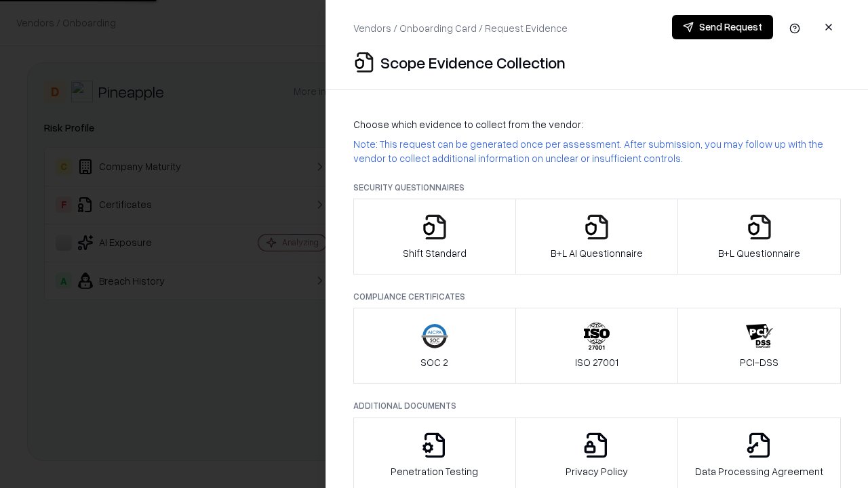 The height and width of the screenshot is (488, 868). Describe the element at coordinates (758, 345) in the screenshot. I see `button: PCI-DSS` at that location.